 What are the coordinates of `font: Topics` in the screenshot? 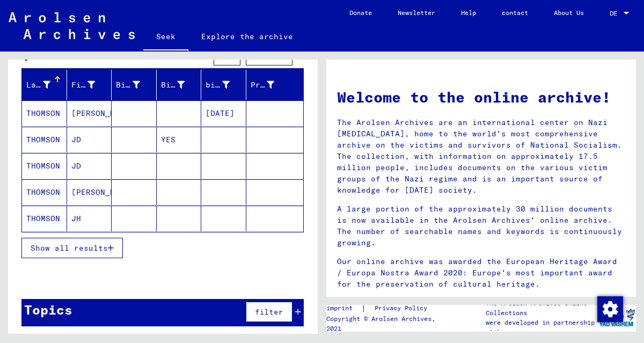 It's located at (48, 310).